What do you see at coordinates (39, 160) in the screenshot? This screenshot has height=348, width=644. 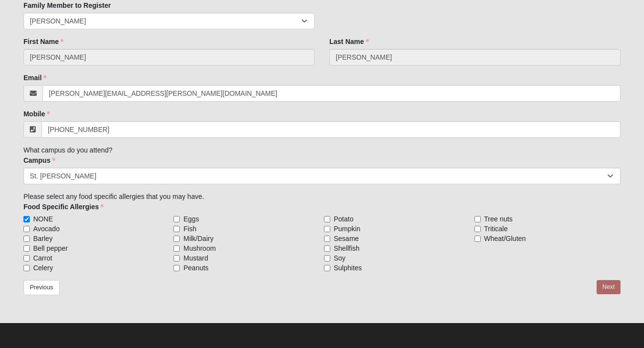 I see `label: Campus` at bounding box center [39, 160].